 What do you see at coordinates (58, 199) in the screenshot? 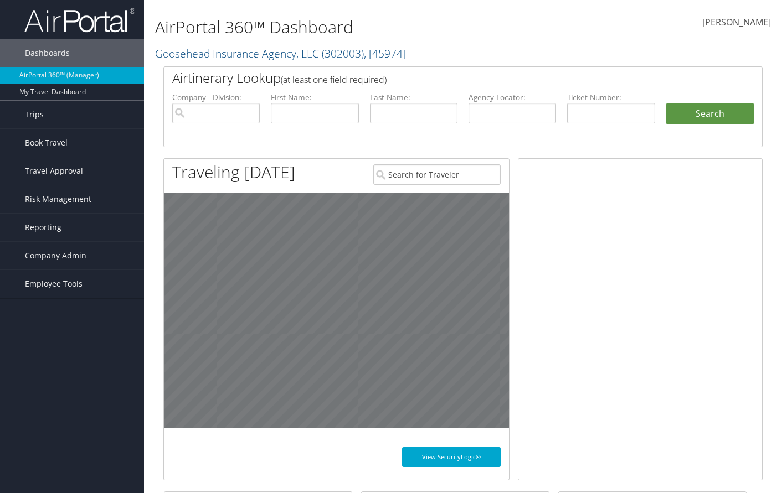
I see `span: Risk Management` at bounding box center [58, 199].